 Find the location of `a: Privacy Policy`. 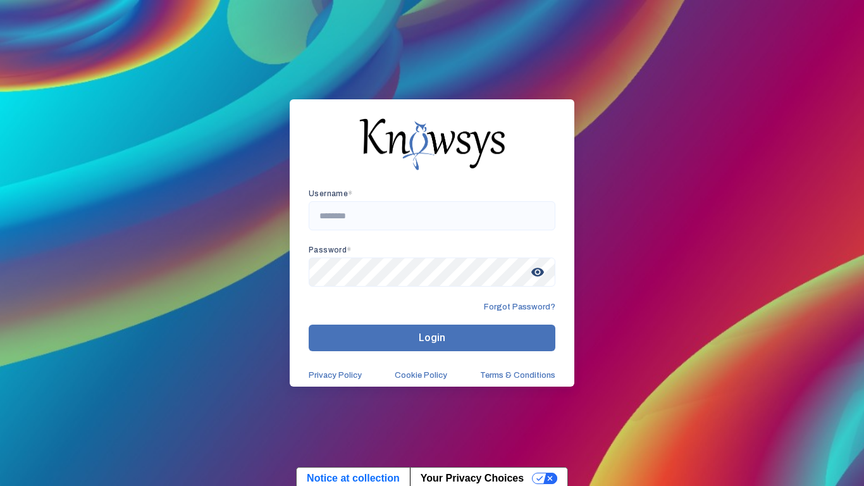

a: Privacy Policy is located at coordinates (335, 375).